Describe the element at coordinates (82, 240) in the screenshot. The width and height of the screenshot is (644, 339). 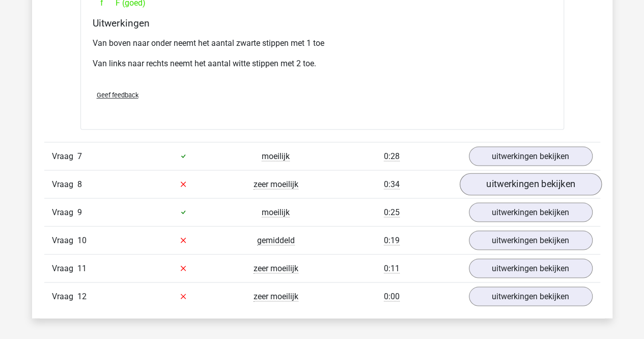
I see `span: 10` at that location.